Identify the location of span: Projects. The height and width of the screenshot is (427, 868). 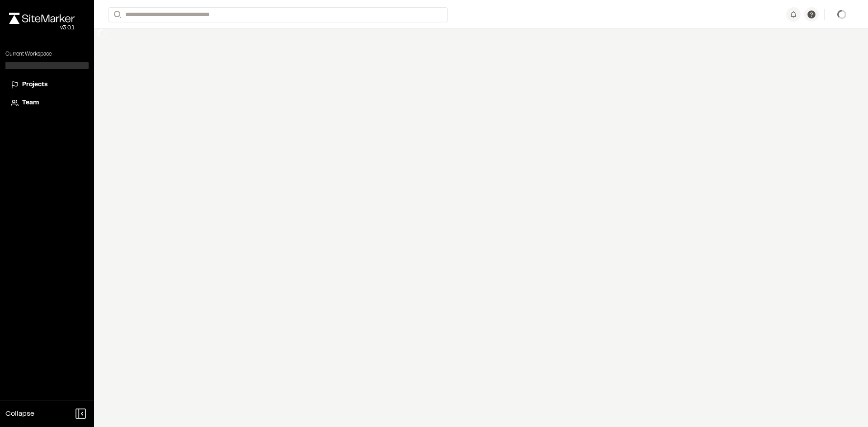
(35, 85).